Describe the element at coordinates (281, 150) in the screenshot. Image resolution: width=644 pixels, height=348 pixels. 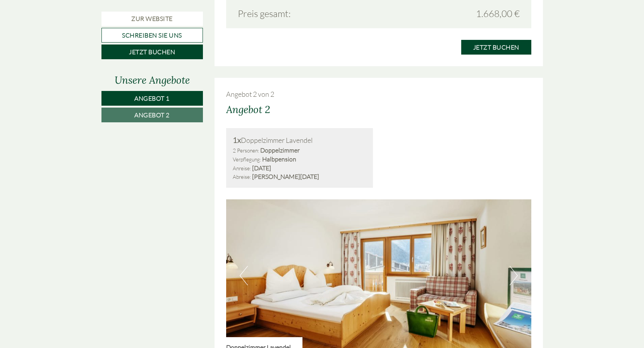
I see `b: Doppelzimmer` at that location.